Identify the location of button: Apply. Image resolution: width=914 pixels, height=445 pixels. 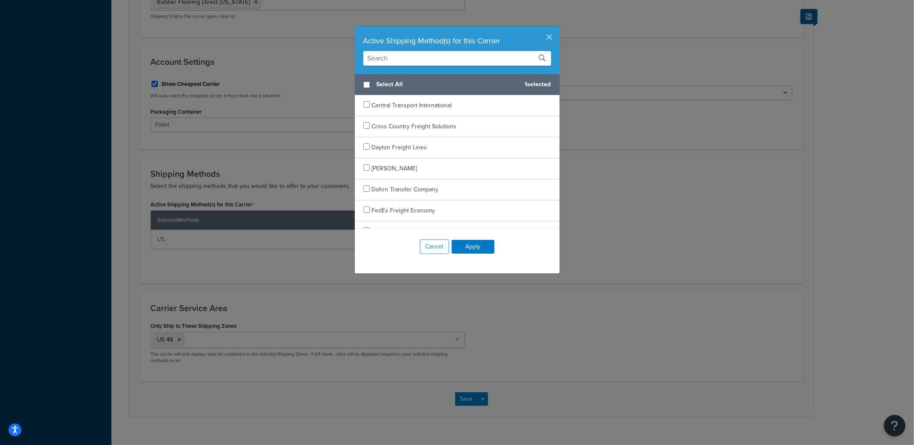
(473, 246).